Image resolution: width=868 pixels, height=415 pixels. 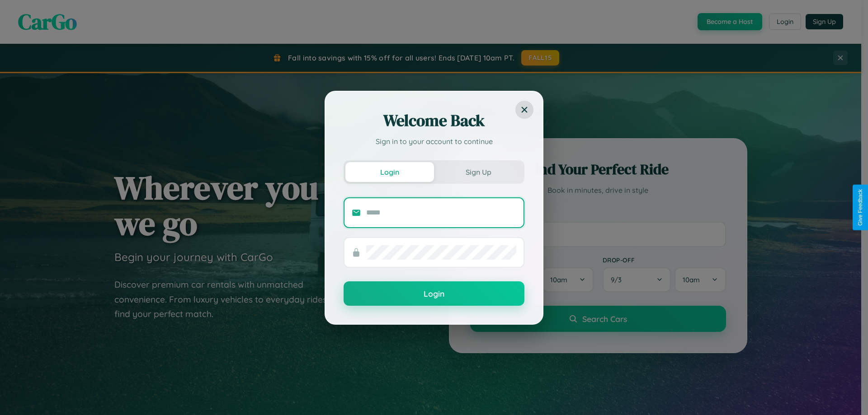 I want to click on button: Sign Up, so click(x=478, y=172).